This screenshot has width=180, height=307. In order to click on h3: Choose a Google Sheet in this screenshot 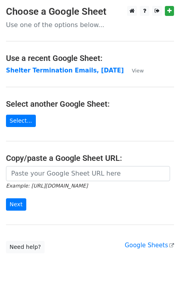, I will do `click(90, 12)`.